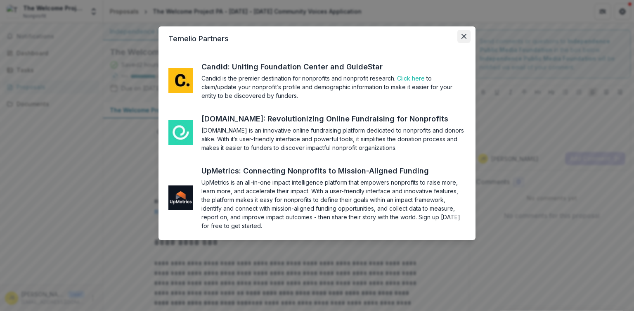 The width and height of the screenshot is (634, 311). I want to click on section: Candid is the premier destination for nonprofits and nonprofit research. to claim/update your non..., so click(333, 87).